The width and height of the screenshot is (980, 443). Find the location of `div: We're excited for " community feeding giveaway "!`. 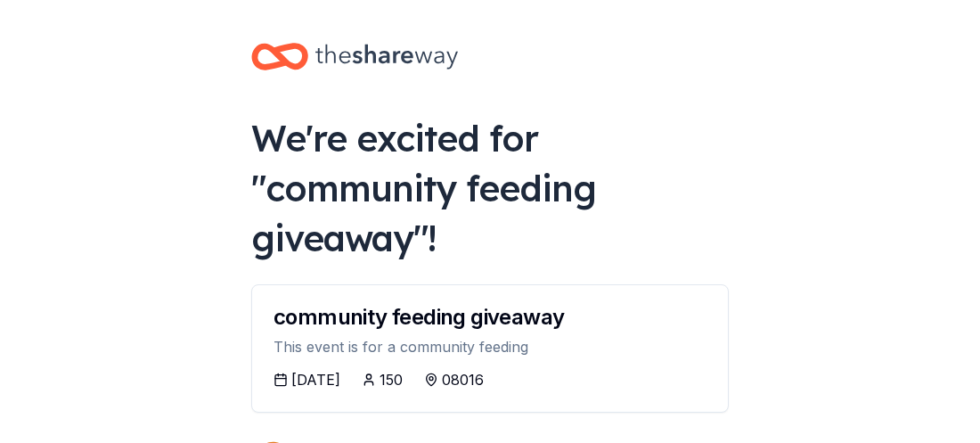

div: We're excited for " community feeding giveaway "! is located at coordinates (490, 188).